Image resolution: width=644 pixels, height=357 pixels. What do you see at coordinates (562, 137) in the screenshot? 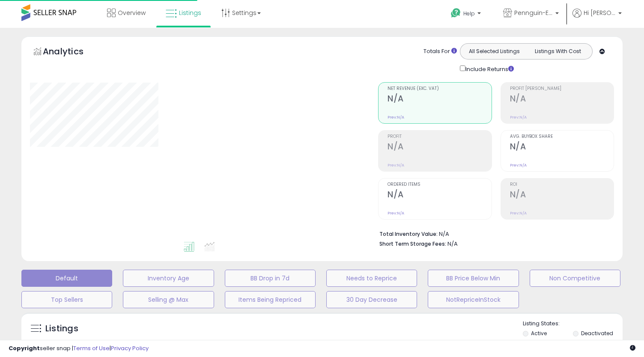
I see `span: Avg. Buybox Share` at bounding box center [562, 137].